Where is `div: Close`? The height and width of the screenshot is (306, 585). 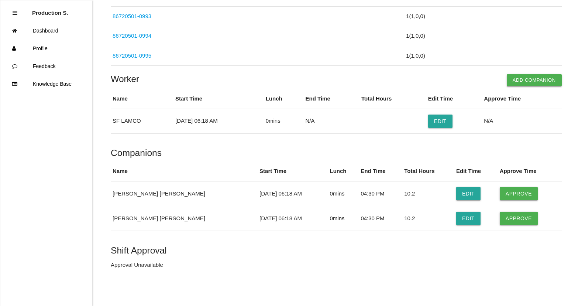
div: Close is located at coordinates (15, 13).